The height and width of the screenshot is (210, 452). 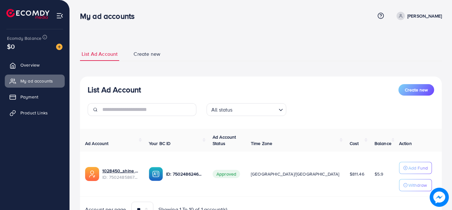 I want to click on span: $811.46, so click(x=357, y=174).